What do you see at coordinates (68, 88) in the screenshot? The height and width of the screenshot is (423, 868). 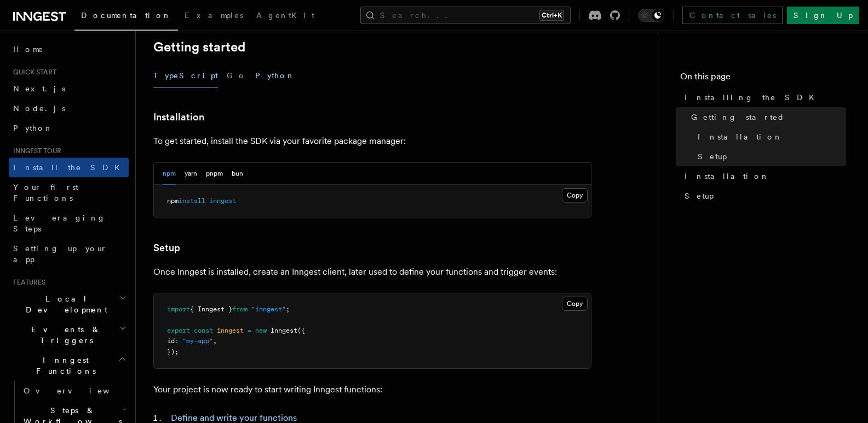 I see `a: Next.js` at bounding box center [68, 88].